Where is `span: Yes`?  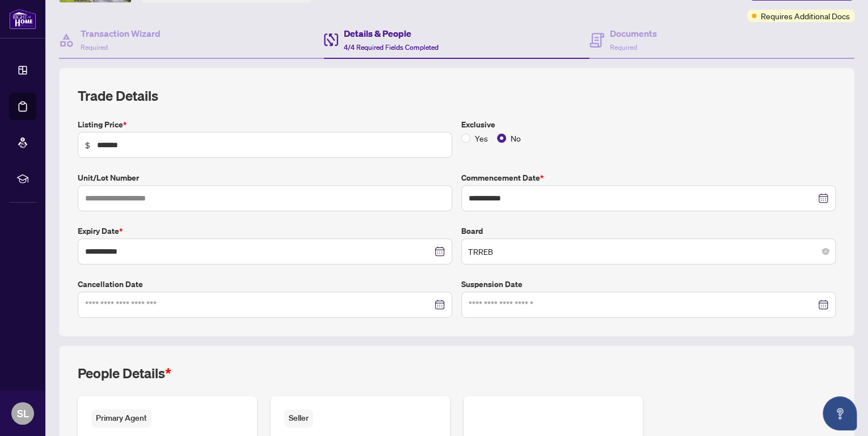
span: Yes is located at coordinates (481, 138).